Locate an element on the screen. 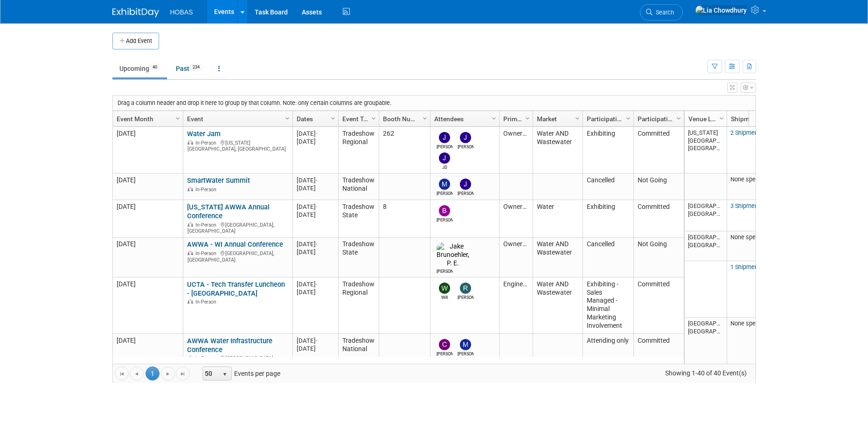 This screenshot has height=422, width=868. a: Event is located at coordinates (237, 119).